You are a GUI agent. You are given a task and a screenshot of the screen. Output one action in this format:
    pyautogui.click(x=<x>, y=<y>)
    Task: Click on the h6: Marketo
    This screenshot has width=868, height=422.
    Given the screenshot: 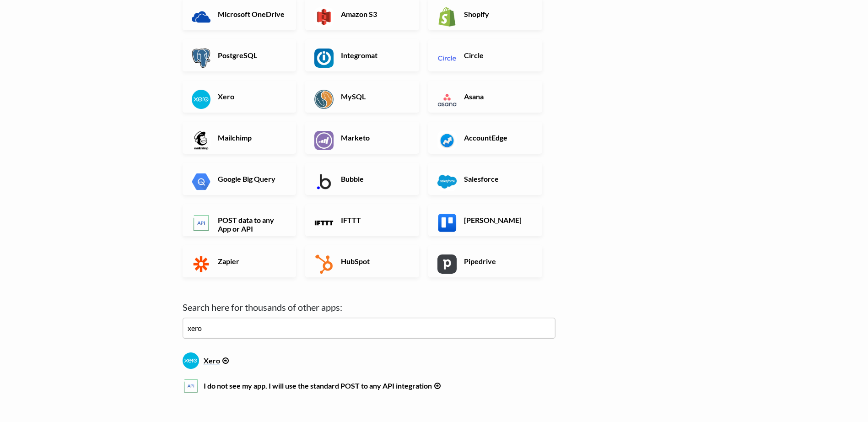 What is the action you would take?
    pyautogui.click(x=374, y=138)
    